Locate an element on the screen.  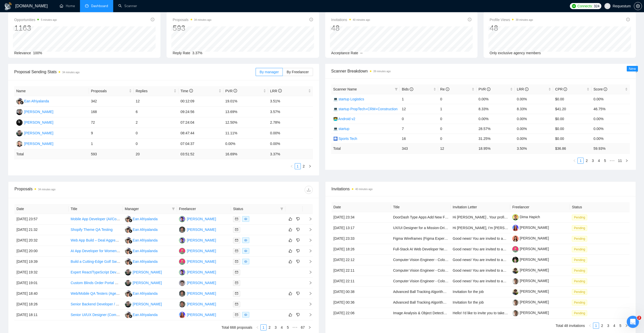
img: logo is located at coordinates (8, 6).